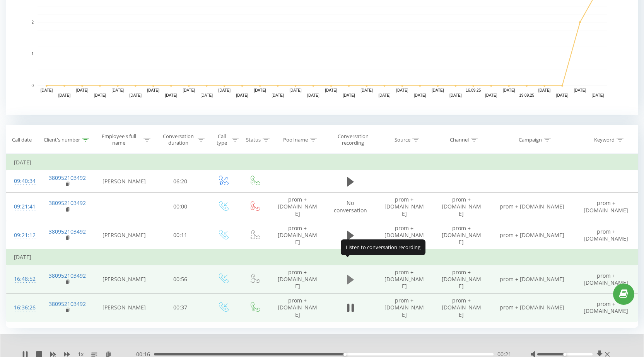 This screenshot has width=644, height=357. Describe the element at coordinates (180, 207) in the screenshot. I see `td: 00:00` at that location.